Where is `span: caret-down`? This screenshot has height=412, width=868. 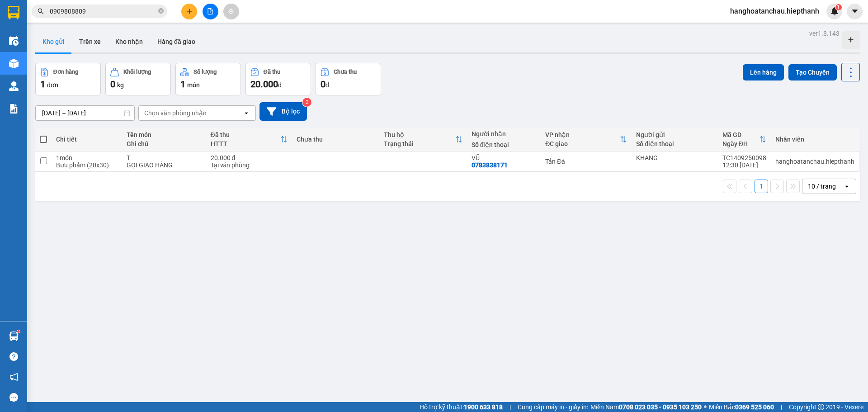 span: caret-down is located at coordinates (855, 11).